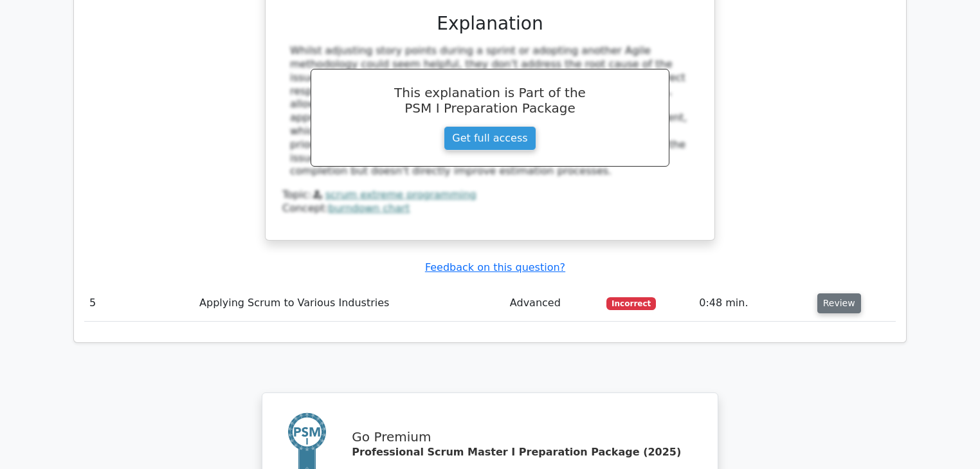  I want to click on div: Concept:, so click(490, 209).